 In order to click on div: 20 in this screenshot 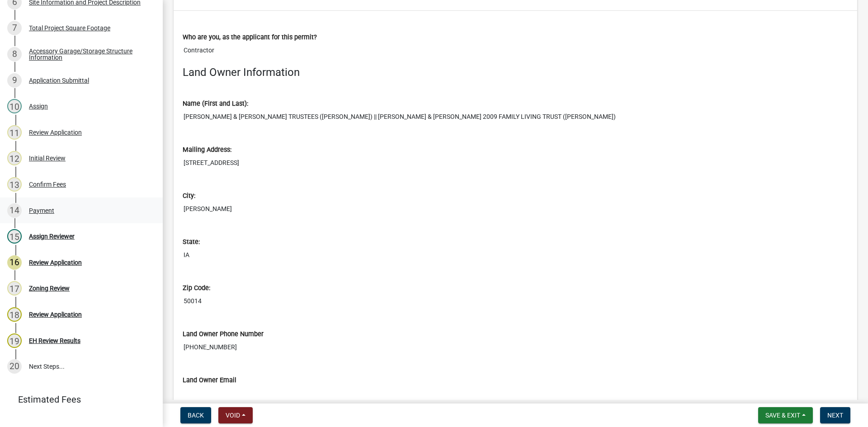, I will do `click(14, 366)`.